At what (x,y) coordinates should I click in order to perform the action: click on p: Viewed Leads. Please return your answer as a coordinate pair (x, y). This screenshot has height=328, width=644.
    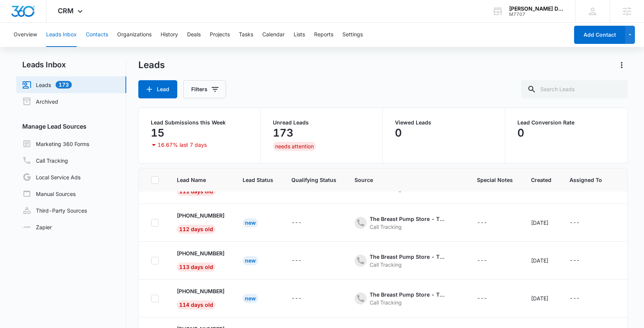
    Looking at the image, I should click on (444, 123).